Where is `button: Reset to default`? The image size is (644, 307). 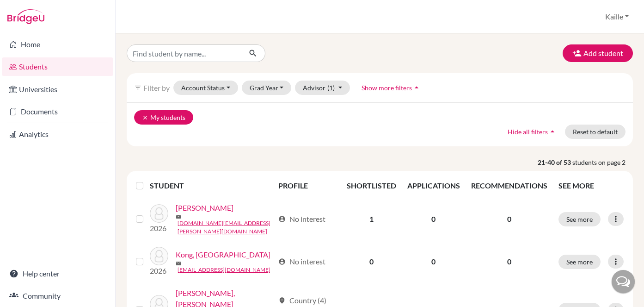
button: Reset to default is located at coordinates (595, 131).